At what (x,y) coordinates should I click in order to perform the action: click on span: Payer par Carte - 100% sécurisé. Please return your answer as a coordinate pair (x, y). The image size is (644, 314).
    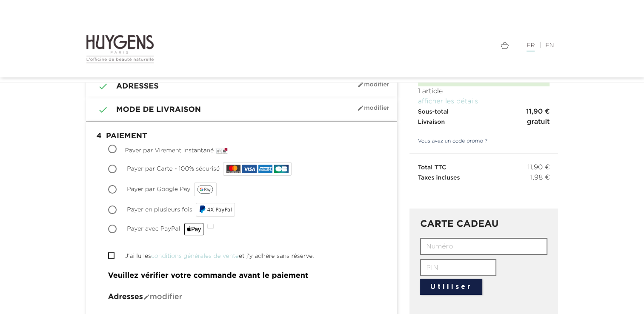
    Looking at the image, I should click on (173, 169).